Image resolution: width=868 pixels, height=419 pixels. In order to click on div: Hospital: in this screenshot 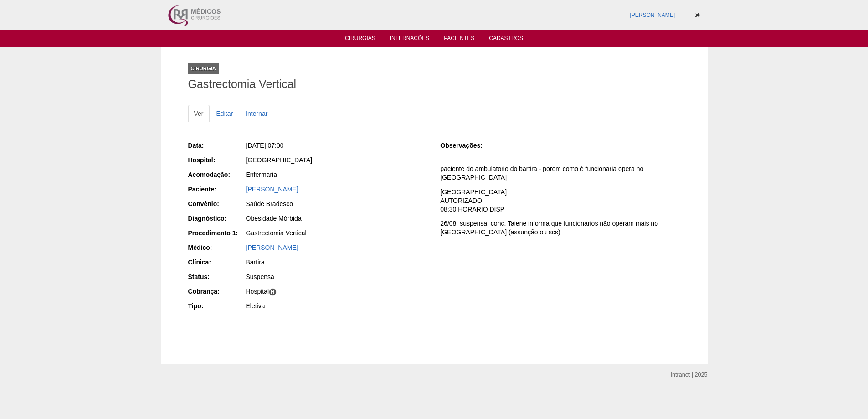, I will do `click(216, 160)`.